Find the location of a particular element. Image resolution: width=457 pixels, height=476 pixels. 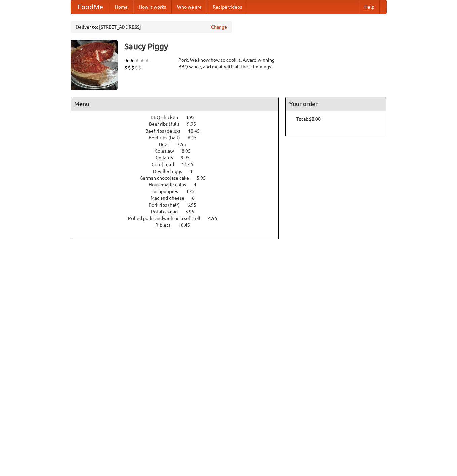

span: 8.95 is located at coordinates (189, 151).